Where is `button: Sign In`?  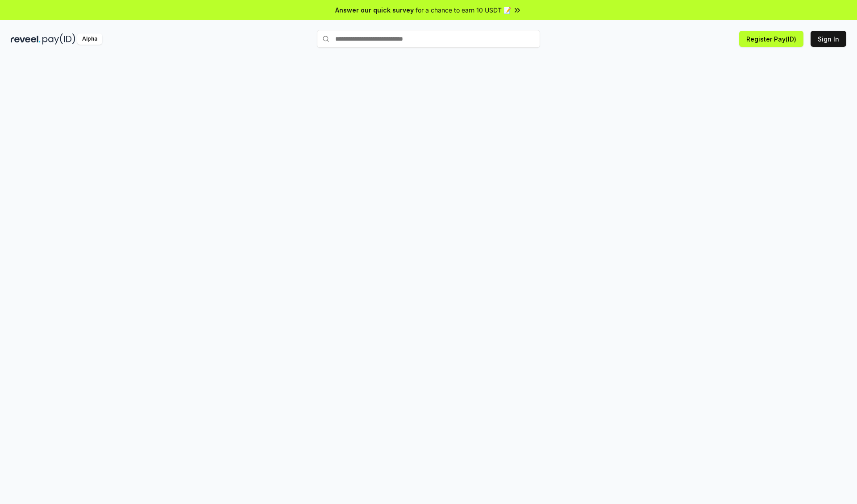 button: Sign In is located at coordinates (829, 39).